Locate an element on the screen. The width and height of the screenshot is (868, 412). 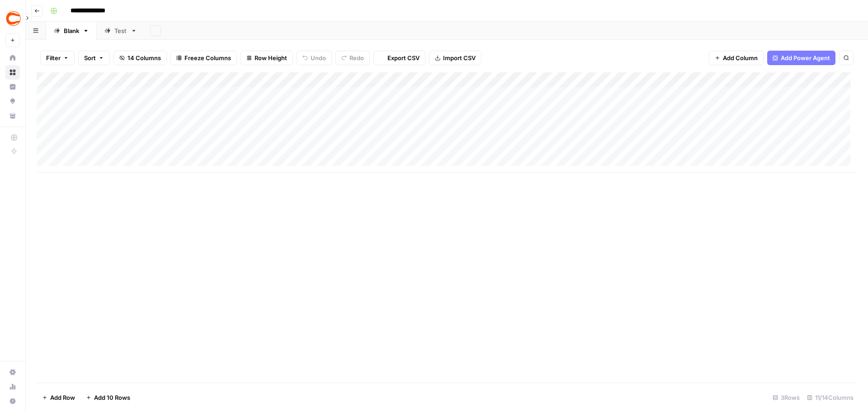
div: Test is located at coordinates (121, 31).